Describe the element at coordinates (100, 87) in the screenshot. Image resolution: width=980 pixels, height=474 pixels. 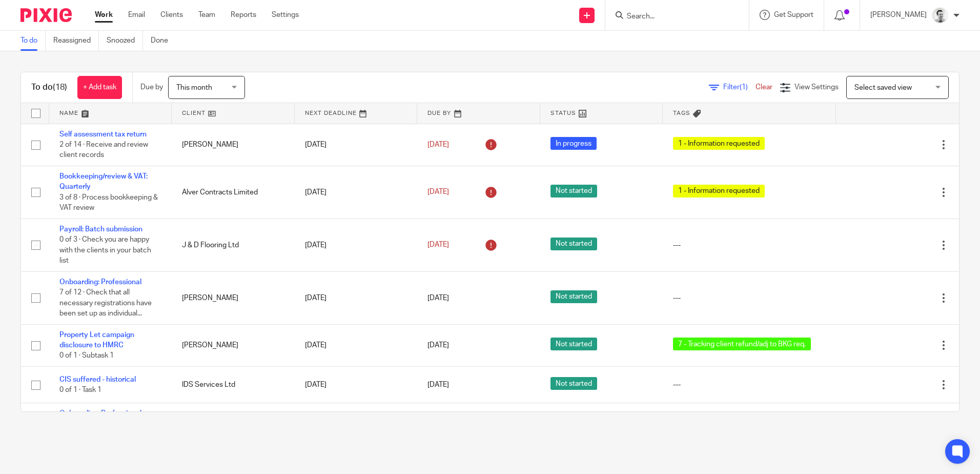
I see `a: + Add task` at that location.